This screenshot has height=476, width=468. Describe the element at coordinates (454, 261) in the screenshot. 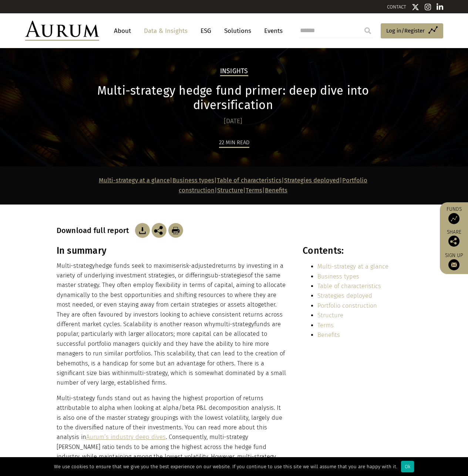

I see `a: Sign up` at that location.